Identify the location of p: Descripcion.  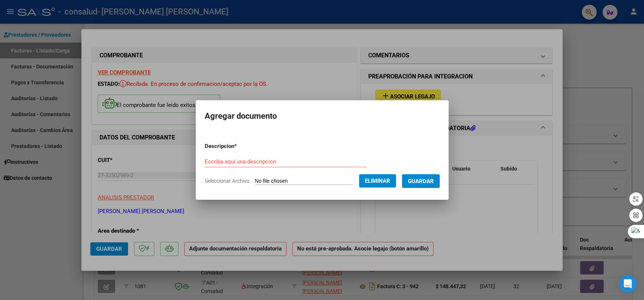
(240, 146).